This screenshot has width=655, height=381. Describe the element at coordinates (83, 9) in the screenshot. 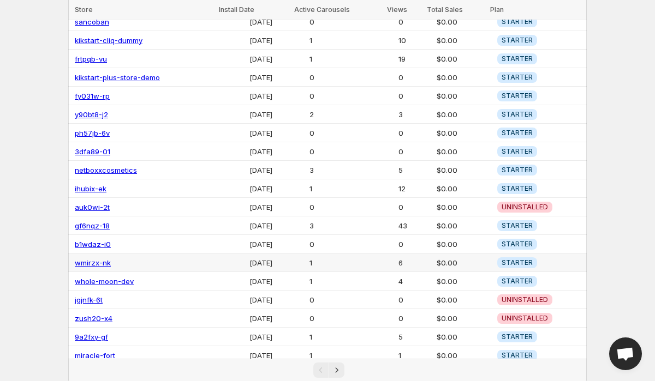

I see `span: Store` at that location.